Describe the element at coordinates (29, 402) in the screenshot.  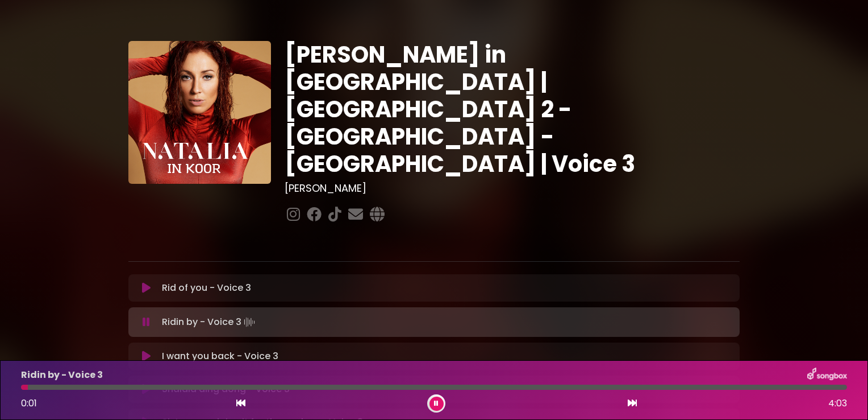
I see `span: 0:01` at that location.